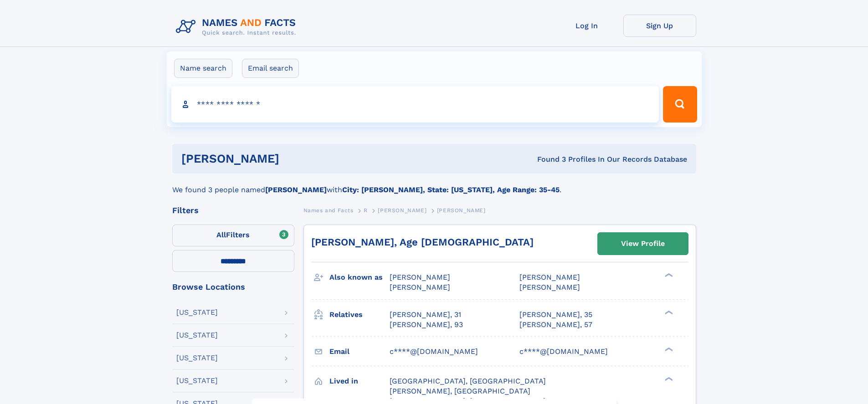 The image size is (868, 404). Describe the element at coordinates (238, 26) in the screenshot. I see `img: Logo Names and Facts` at that location.